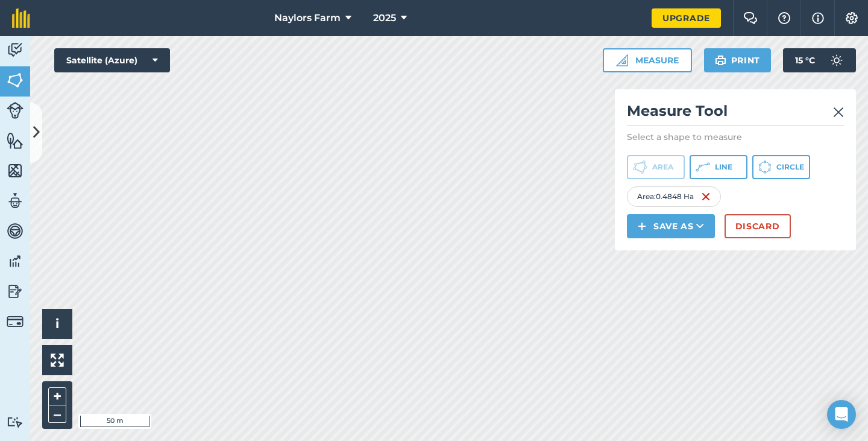  What do you see at coordinates (758, 226) in the screenshot?
I see `button: Discard` at bounding box center [758, 226].